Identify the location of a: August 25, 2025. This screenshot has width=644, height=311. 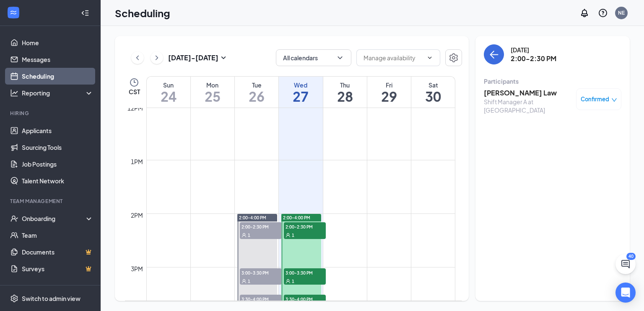
(213, 92).